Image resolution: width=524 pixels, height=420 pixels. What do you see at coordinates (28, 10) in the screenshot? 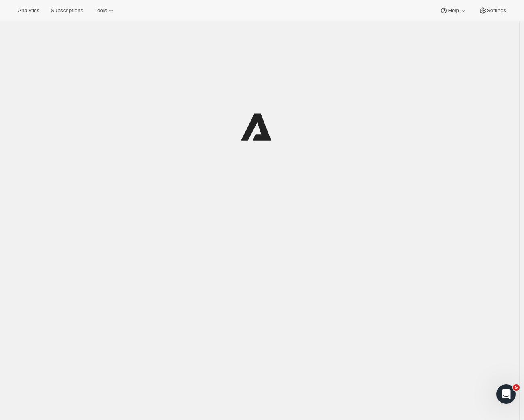
I see `button: Analytics` at bounding box center [28, 10].